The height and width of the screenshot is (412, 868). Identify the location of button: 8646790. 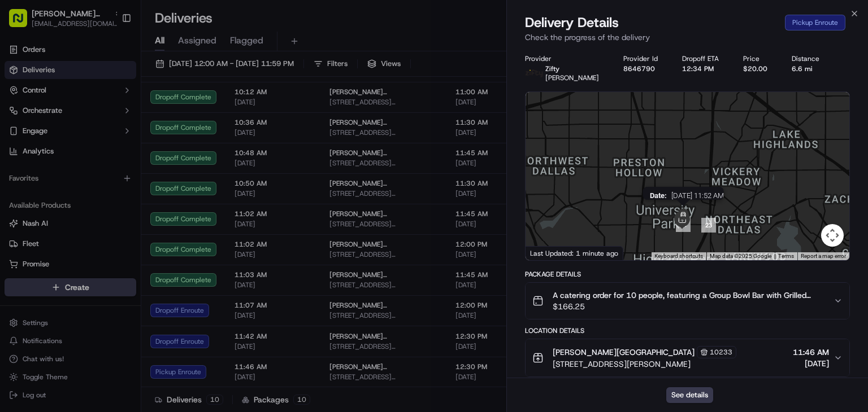
(639, 69).